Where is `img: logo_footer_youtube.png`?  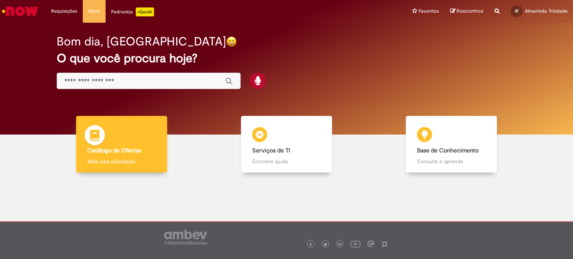 img: logo_footer_youtube.png is located at coordinates (355, 244).